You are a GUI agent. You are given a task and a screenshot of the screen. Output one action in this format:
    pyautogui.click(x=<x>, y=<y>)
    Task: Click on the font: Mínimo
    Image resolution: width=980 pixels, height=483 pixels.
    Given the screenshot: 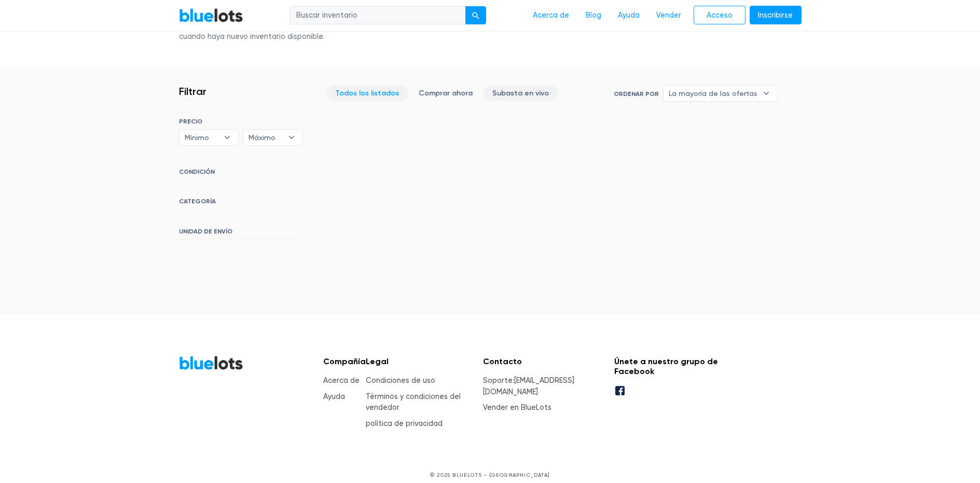 What is the action you would take?
    pyautogui.click(x=196, y=137)
    